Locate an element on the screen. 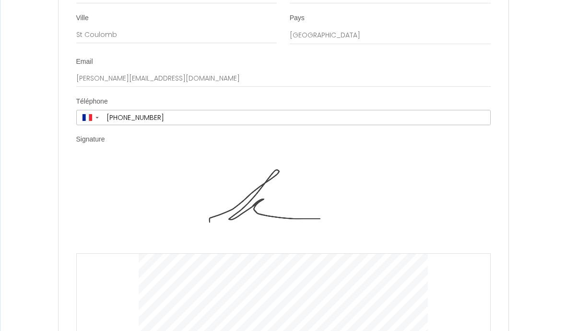 This screenshot has width=566, height=331. label: Email is located at coordinates (84, 62).